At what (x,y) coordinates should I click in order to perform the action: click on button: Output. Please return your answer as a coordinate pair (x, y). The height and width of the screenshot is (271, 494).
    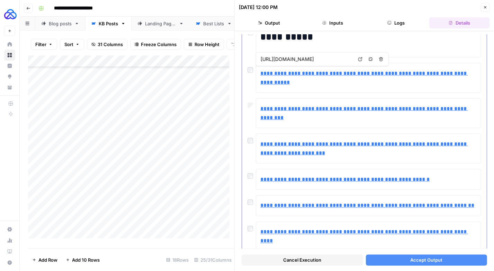
    Looking at the image, I should click on (269, 23).